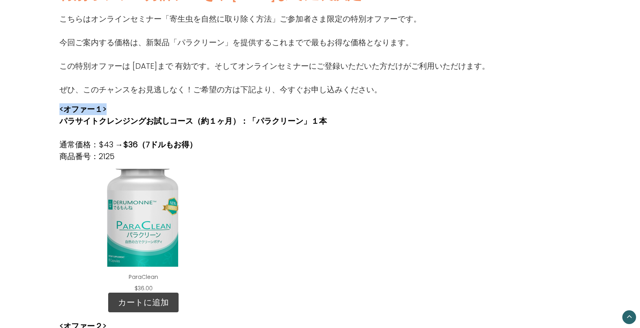 The width and height of the screenshot is (640, 328). I want to click on p: ぜひ、このチャンスをお見逃しなく！ご希望の方は下記より、今すぐお申し込みください。, so click(275, 90).